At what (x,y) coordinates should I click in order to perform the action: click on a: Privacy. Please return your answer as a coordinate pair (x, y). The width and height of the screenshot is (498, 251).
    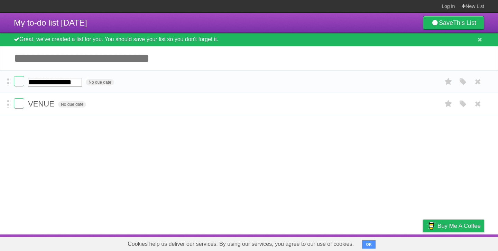
    Looking at the image, I should click on (423, 243).